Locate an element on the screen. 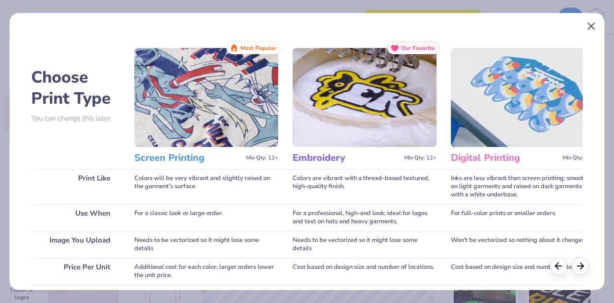 The width and height of the screenshot is (614, 303). div: For a classic look or large order. is located at coordinates (206, 217).